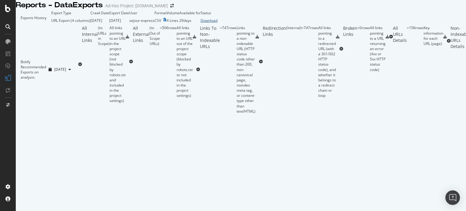  Describe the element at coordinates (400, 36) in the screenshot. I see `div: All URLs Details` at that location.